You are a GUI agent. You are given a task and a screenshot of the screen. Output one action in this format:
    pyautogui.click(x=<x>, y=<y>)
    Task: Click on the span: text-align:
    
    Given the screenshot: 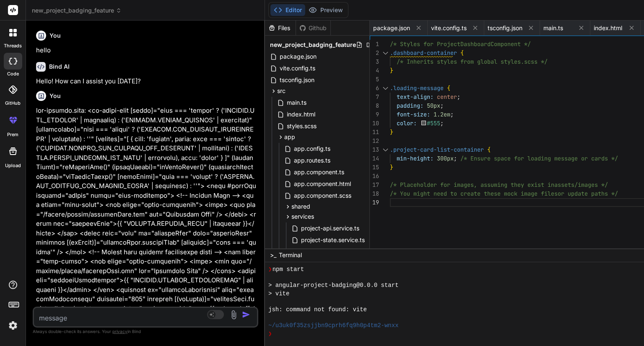 What is the action you would take?
    pyautogui.click(x=415, y=97)
    